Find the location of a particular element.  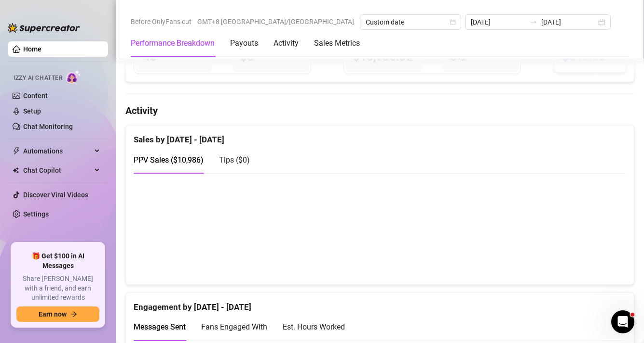

input: End date is located at coordinates (569, 22).